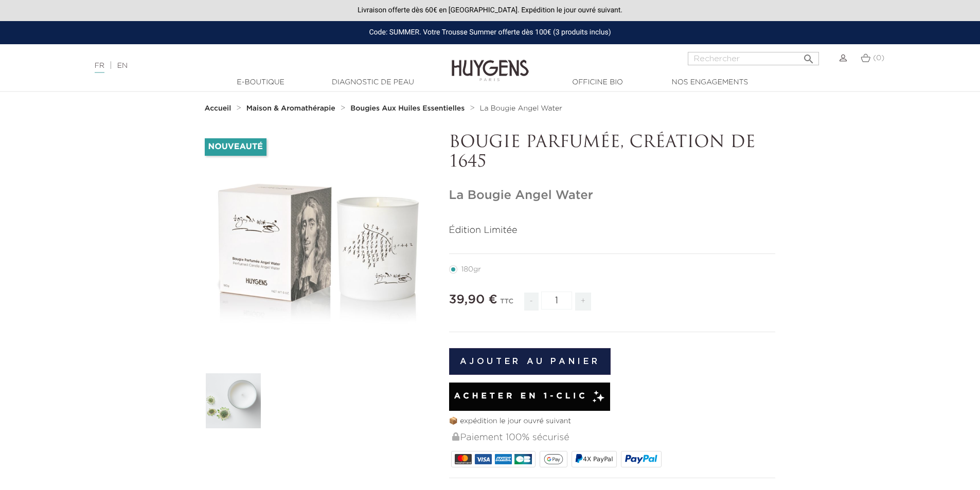  What do you see at coordinates (456, 437) in the screenshot?
I see `img: Paiement 100% sécurisé` at bounding box center [456, 437].